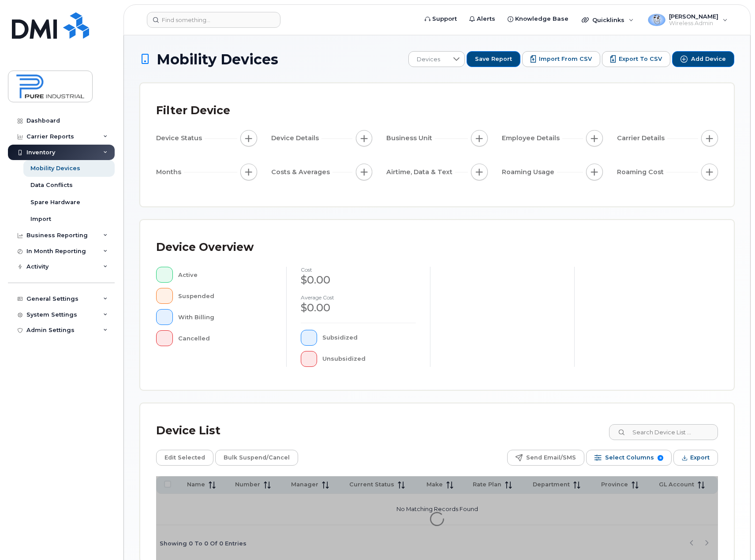  What do you see at coordinates (225, 338) in the screenshot?
I see `div: Cancelled` at bounding box center [225, 338].